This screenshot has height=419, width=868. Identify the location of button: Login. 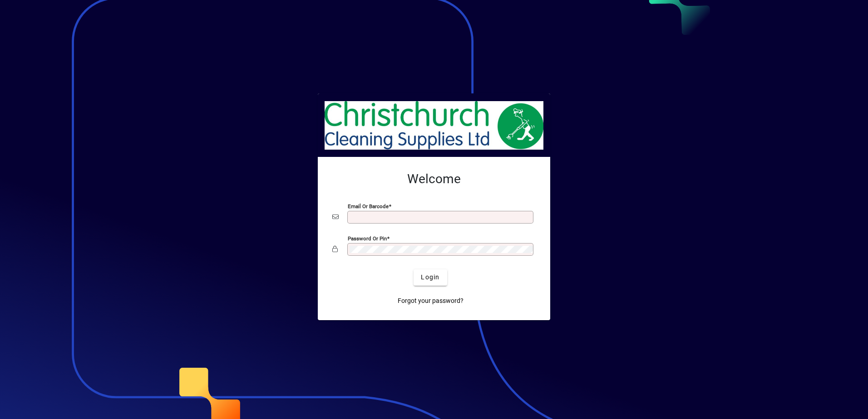
(430, 278).